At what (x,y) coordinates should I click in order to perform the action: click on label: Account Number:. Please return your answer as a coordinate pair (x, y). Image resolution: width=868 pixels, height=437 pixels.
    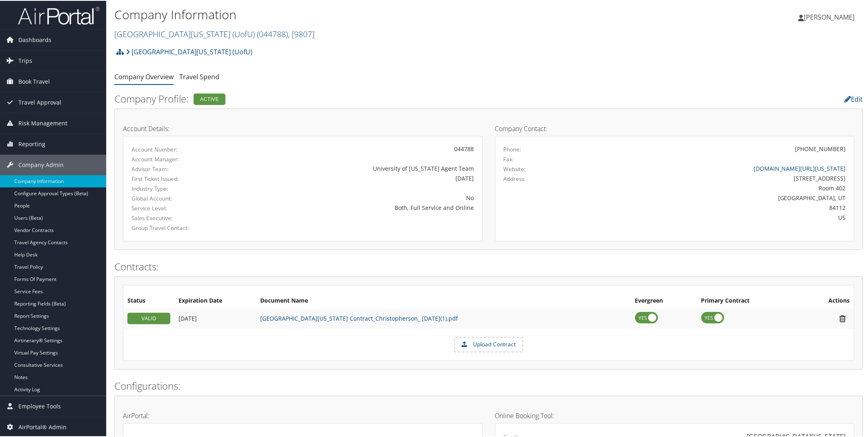
    Looking at the image, I should click on (184, 148).